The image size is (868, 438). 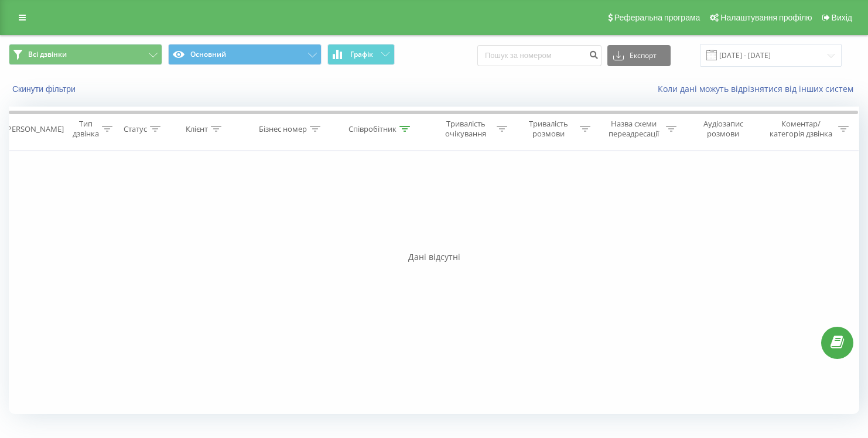 I want to click on div: Аудіозапис розмови, so click(x=723, y=129).